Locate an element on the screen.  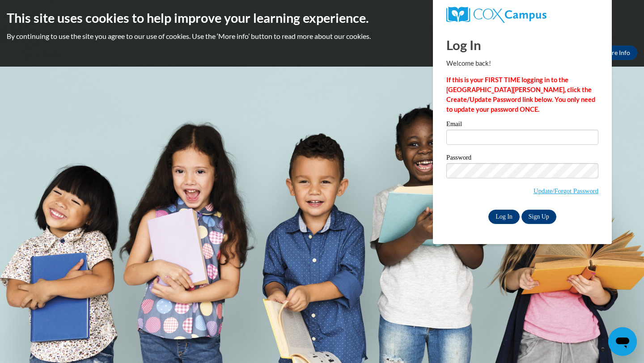
img: COX Campus is located at coordinates (496, 15).